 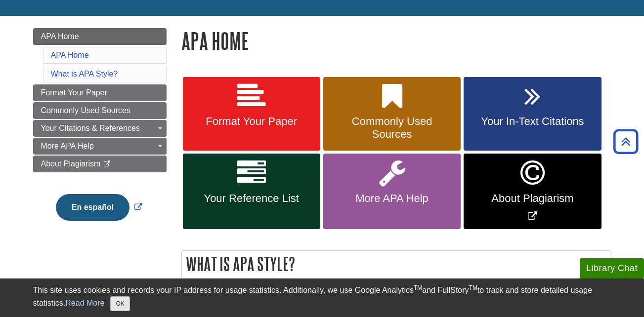 What do you see at coordinates (613, 268) in the screenshot?
I see `button: Library Chat` at bounding box center [613, 268].